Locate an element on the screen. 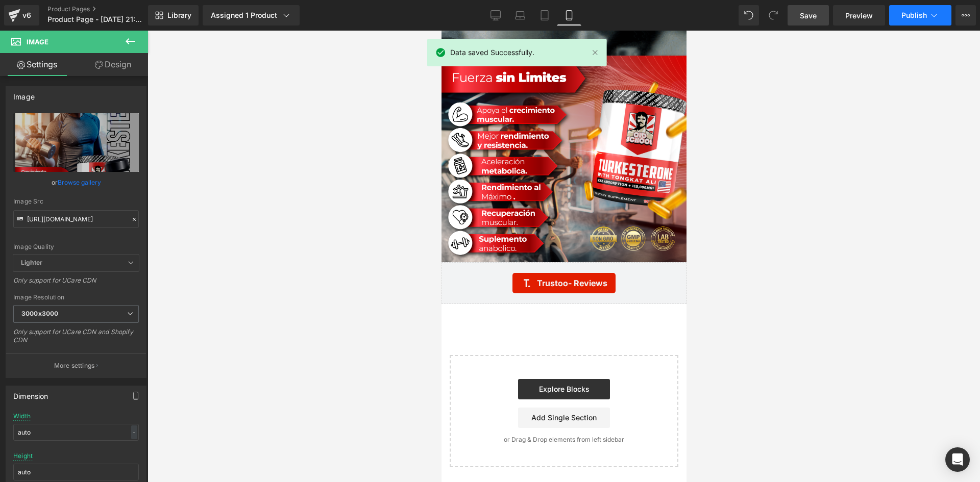 The width and height of the screenshot is (980, 482). div: or is located at coordinates (76, 182).